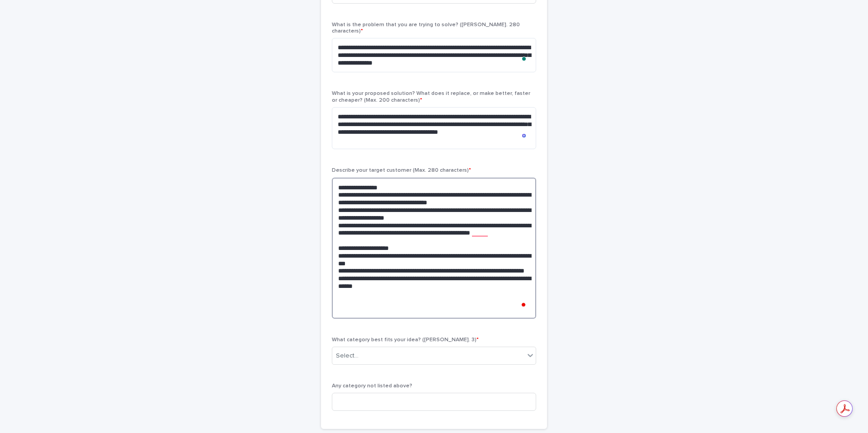  Describe the element at coordinates (347, 356) in the screenshot. I see `div: Select...` at that location.